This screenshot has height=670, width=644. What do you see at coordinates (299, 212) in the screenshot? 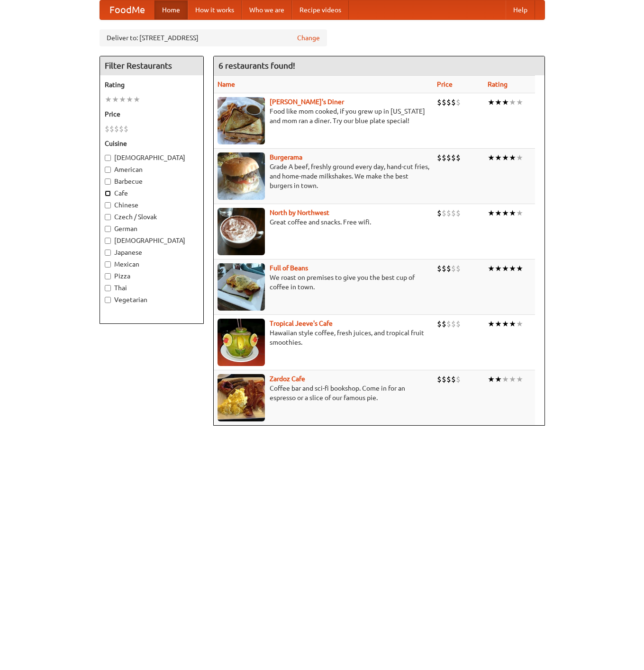
I see `b: North by Northwest` at bounding box center [299, 212].